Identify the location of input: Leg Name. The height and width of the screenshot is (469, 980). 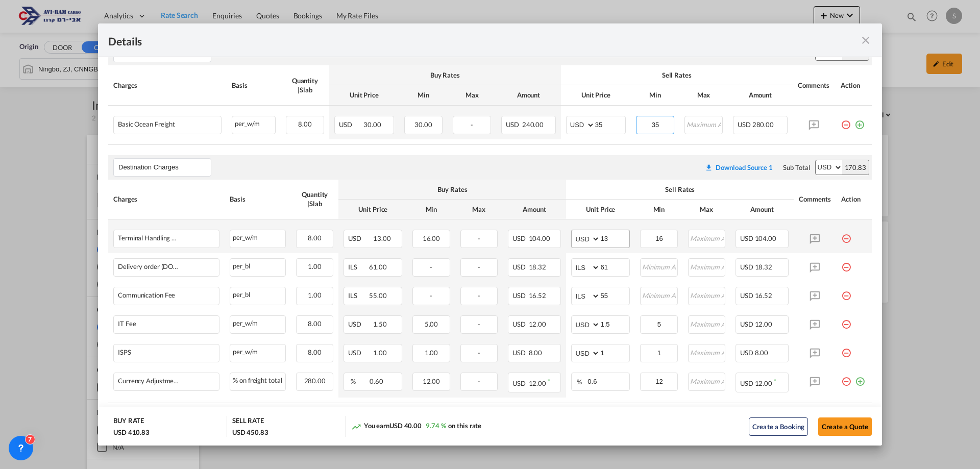
(165, 168).